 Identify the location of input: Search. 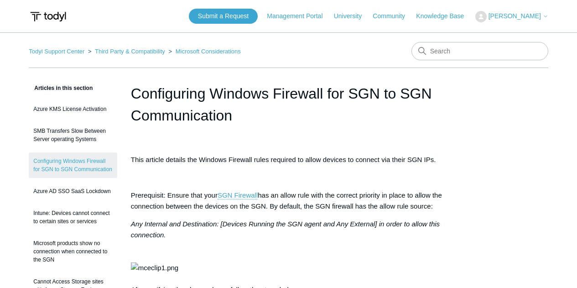
(480, 51).